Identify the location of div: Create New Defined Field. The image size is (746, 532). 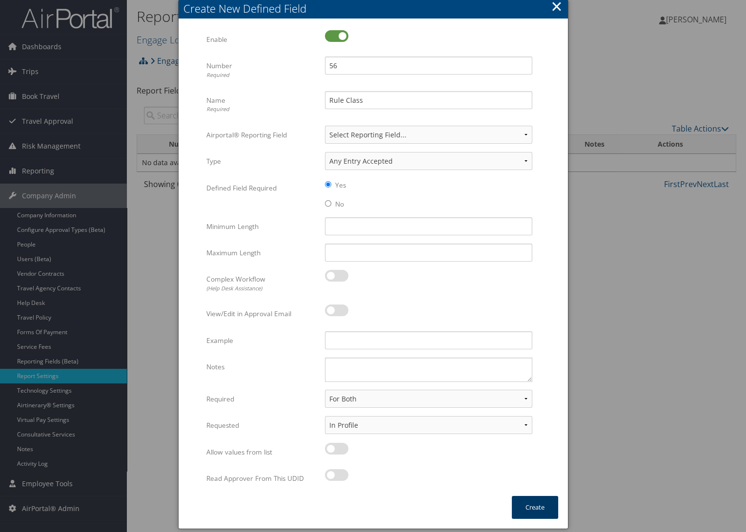
(375, 8).